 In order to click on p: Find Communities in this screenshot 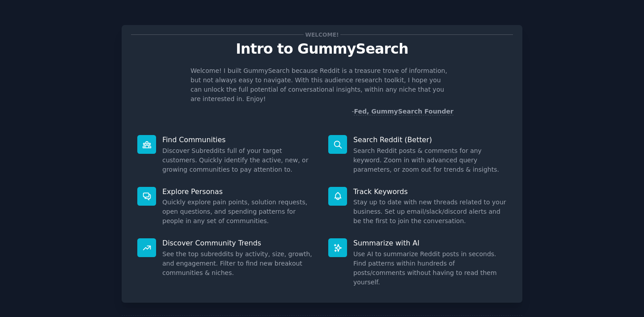, I will do `click(239, 140)`.